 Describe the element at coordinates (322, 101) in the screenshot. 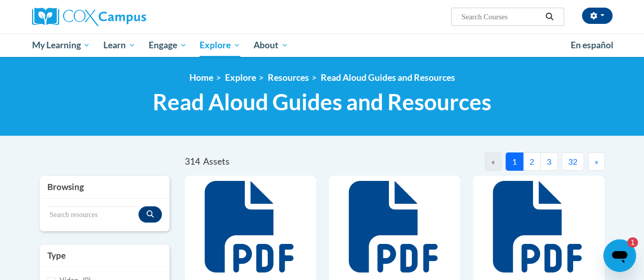

I see `span: Read Aloud Guides and Resources` at that location.